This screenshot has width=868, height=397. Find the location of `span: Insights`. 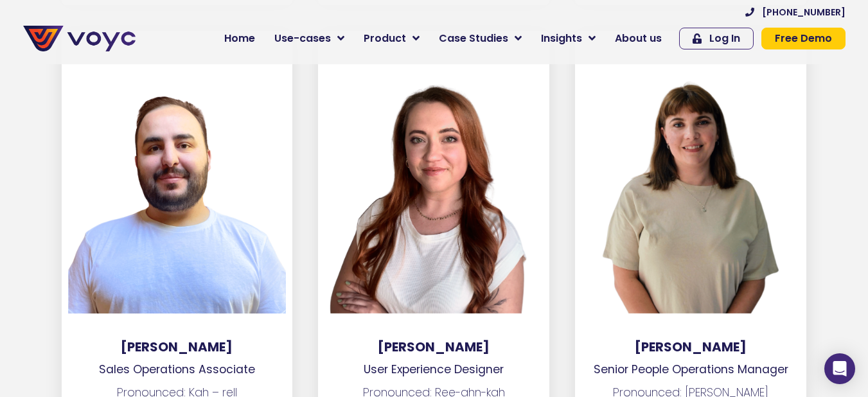

span: Insights is located at coordinates (561, 39).